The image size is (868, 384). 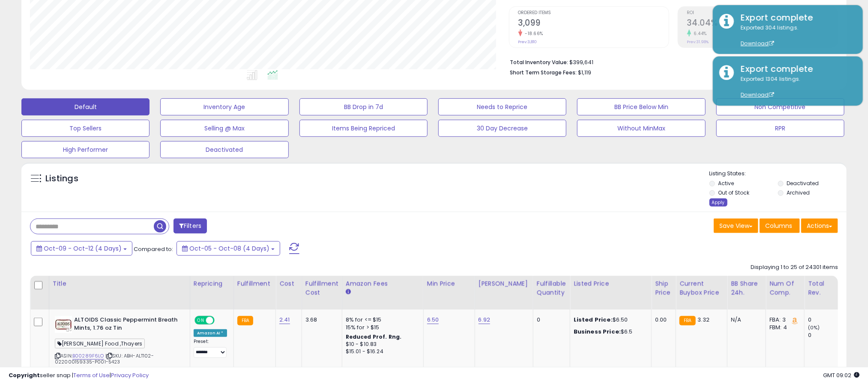 What do you see at coordinates (254, 284) in the screenshot?
I see `div: Fulfillment` at bounding box center [254, 284].